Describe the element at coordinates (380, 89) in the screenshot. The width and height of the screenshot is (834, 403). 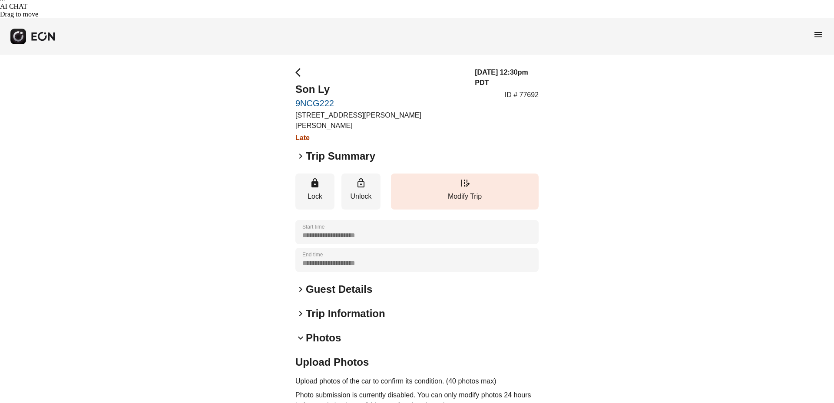
I see `h2: Son Ly` at that location.